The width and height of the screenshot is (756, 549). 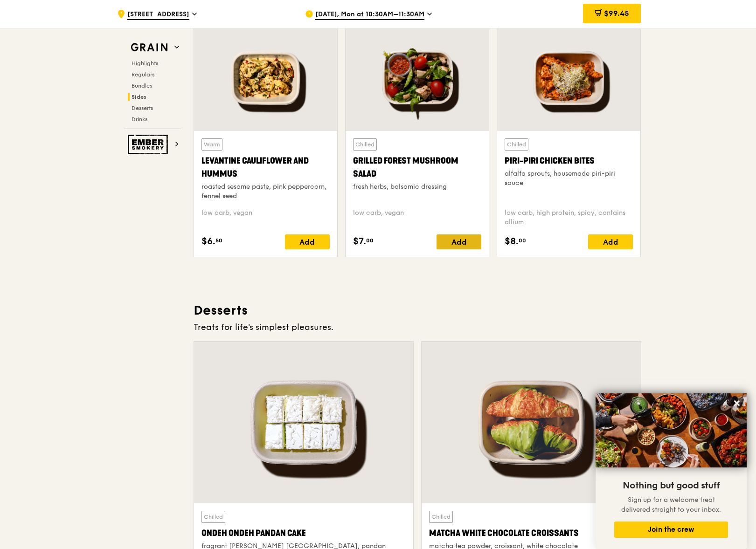 I want to click on div: Piri-piri Chicken Bites, so click(x=568, y=161).